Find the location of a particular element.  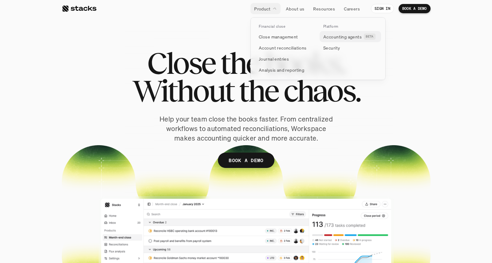

p: Financial close is located at coordinates (272, 26).